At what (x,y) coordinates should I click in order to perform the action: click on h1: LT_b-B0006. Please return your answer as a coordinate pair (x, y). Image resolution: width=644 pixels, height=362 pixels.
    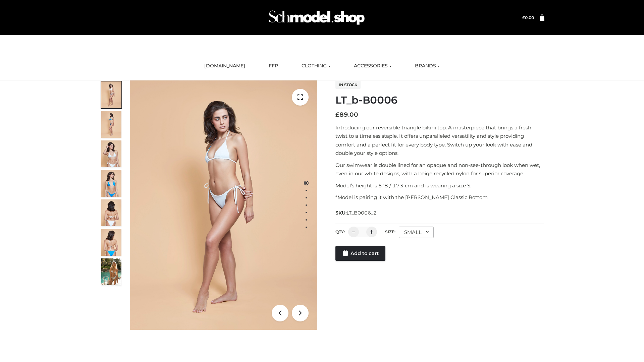
    Looking at the image, I should click on (440, 100).